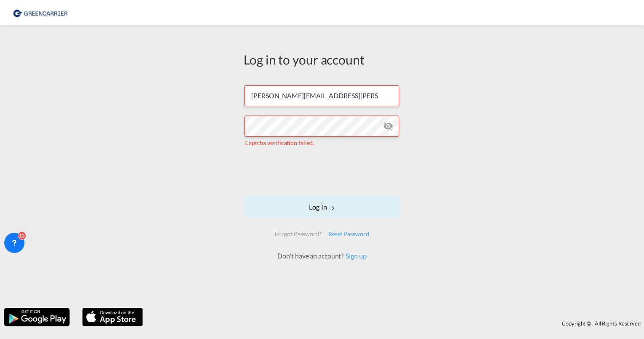  Describe the element at coordinates (41, 13) in the screenshot. I see `img: 1378a7308afe11ef83610d9e779c6b34.png` at that location.